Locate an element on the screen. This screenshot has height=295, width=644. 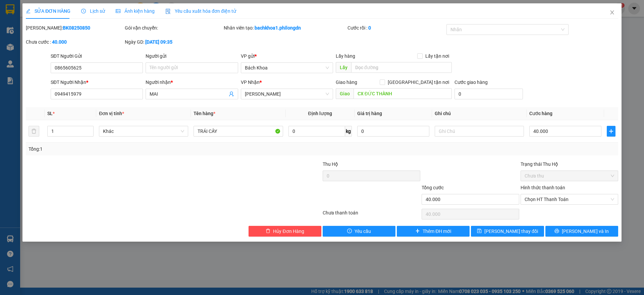
span: Giao is located at coordinates (345, 94).